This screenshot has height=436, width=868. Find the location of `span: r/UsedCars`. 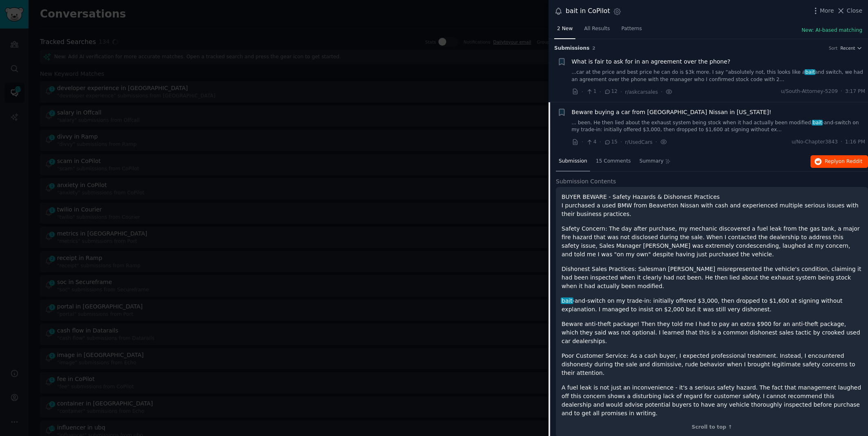

span: r/UsedCars is located at coordinates (639, 142).